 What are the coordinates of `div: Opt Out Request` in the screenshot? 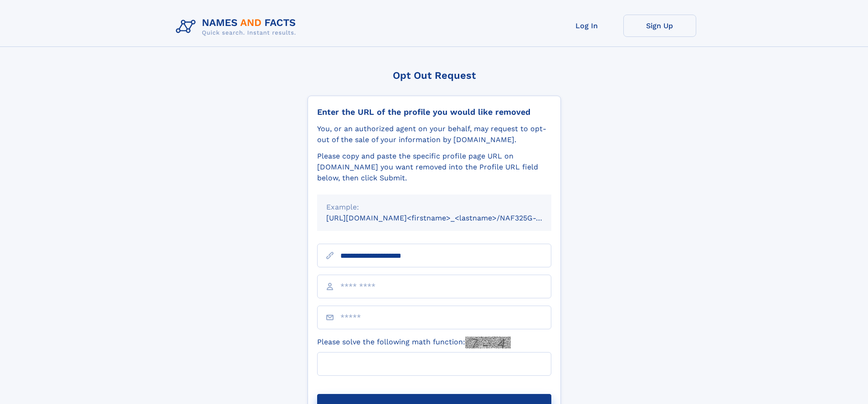 It's located at (434, 75).